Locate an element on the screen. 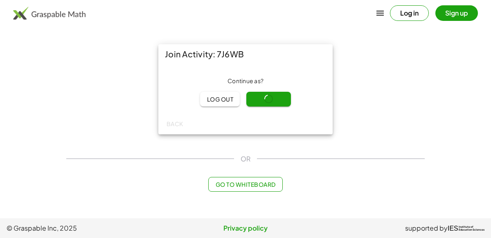  span: Log out is located at coordinates (220, 99).